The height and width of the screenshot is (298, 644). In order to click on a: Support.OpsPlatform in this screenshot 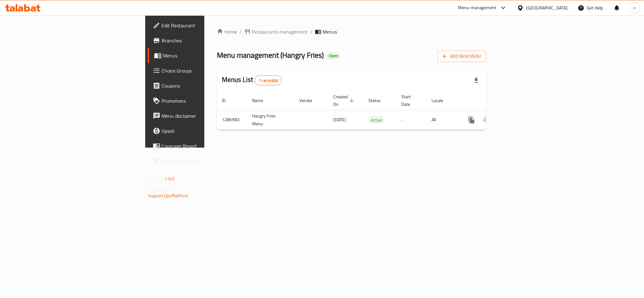, I will do `click(168, 195)`.